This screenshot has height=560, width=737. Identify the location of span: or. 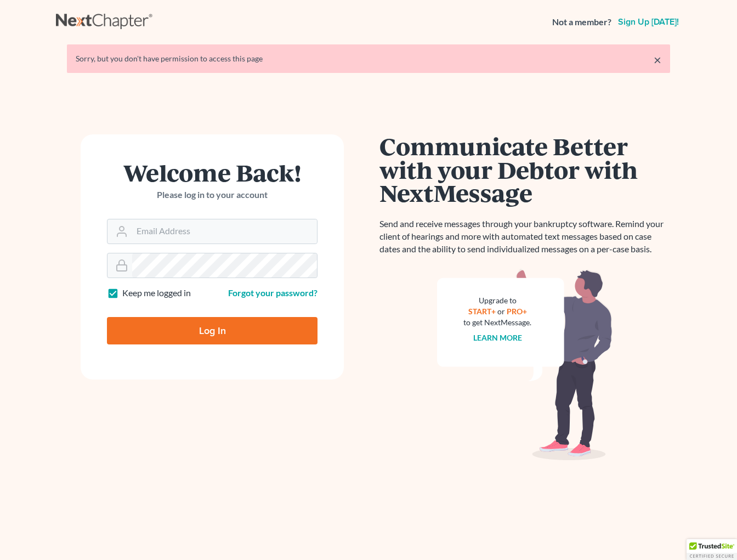
(501, 311).